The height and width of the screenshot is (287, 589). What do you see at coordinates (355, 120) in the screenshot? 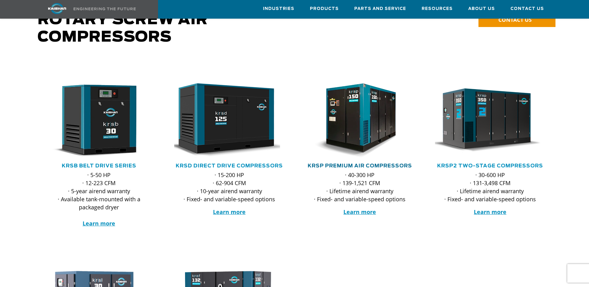
I see `img: krsp150` at bounding box center [355, 120].